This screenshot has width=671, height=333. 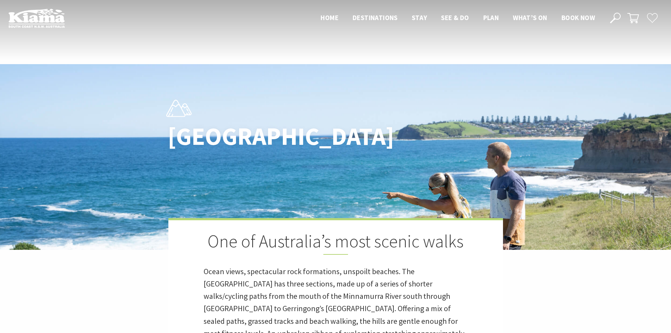 I want to click on h2: One of Australia’s most scenic walks, so click(x=336, y=243).